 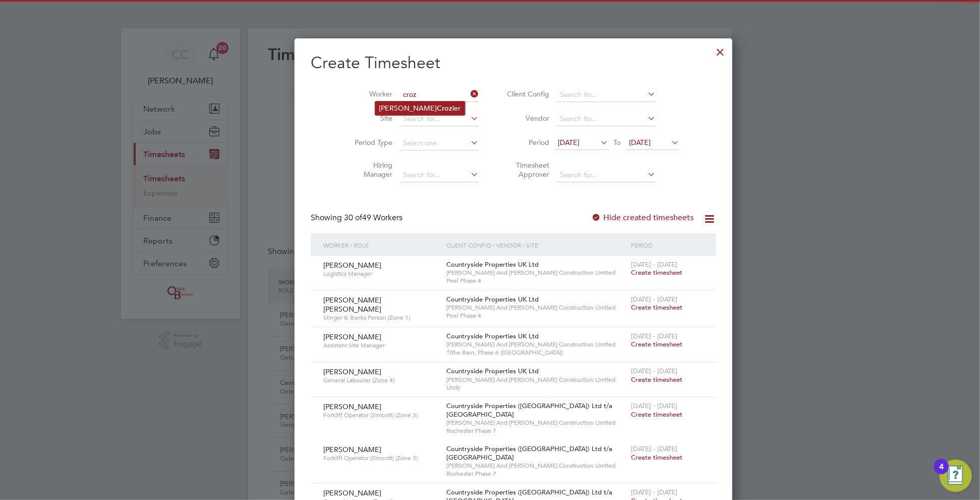 What do you see at coordinates (382, 245) in the screenshot?
I see `div: Worker / Role` at bounding box center [382, 245].